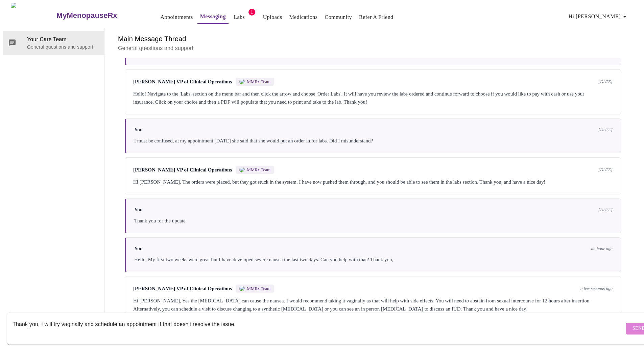  What do you see at coordinates (597, 289) in the screenshot?
I see `span: a few seconds ago` at bounding box center [597, 289].